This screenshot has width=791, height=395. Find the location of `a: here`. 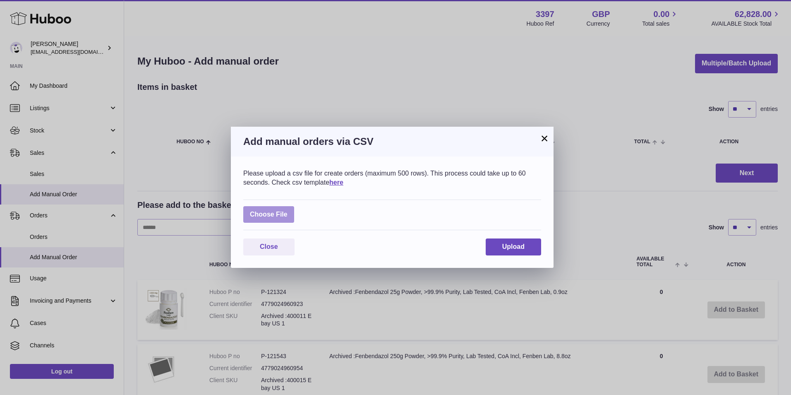

a: here is located at coordinates (336, 182).